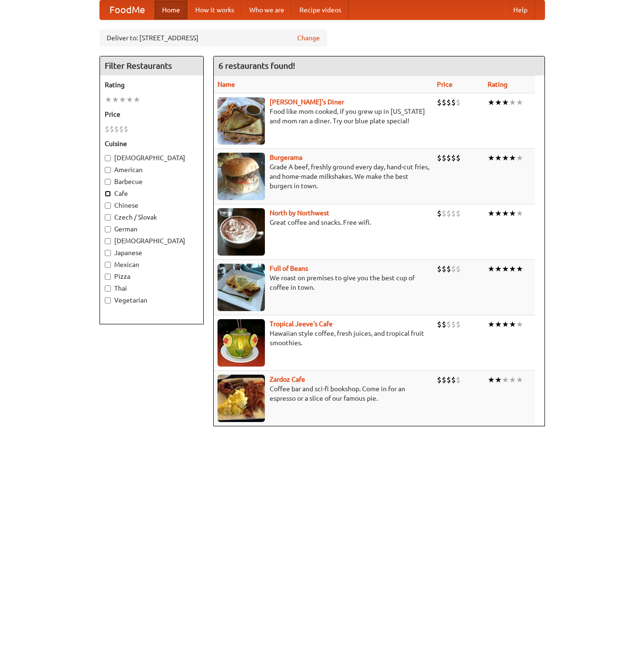  What do you see at coordinates (324, 283) in the screenshot?
I see `p: We roast on premises to give you the best cup of coffee in town.` at bounding box center [324, 283].